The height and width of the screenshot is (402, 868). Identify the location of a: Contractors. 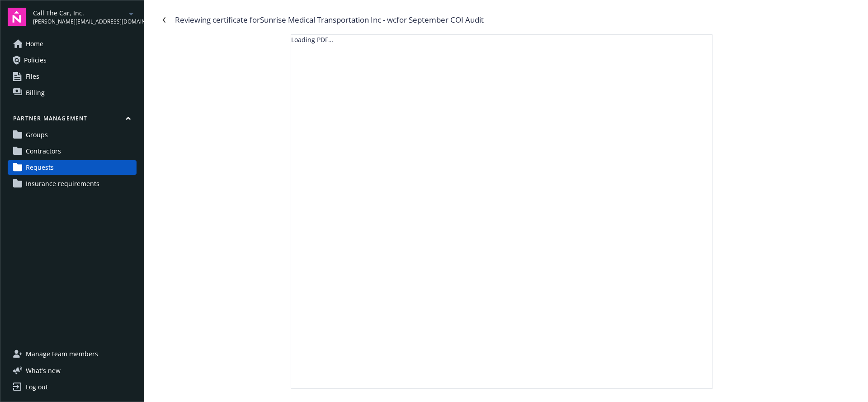
(72, 151).